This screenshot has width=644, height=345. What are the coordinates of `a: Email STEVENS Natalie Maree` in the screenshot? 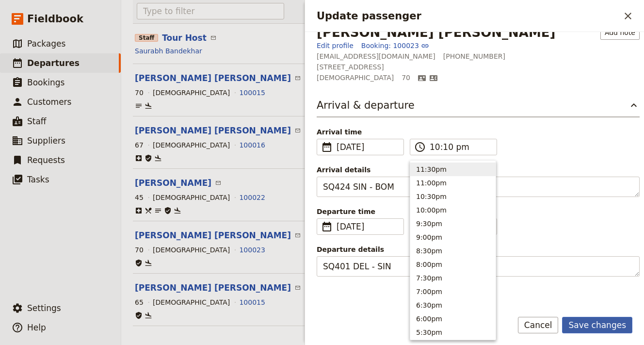 It's located at (218, 182).